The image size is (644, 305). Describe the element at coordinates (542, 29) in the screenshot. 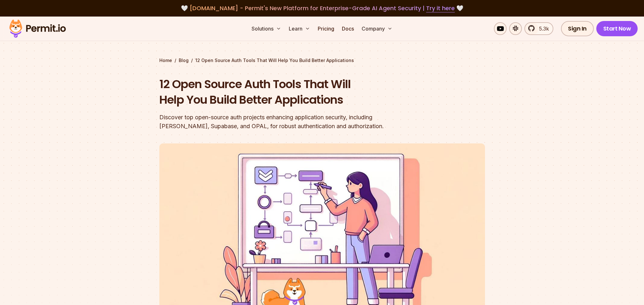

I see `span: 5.3k` at that location.